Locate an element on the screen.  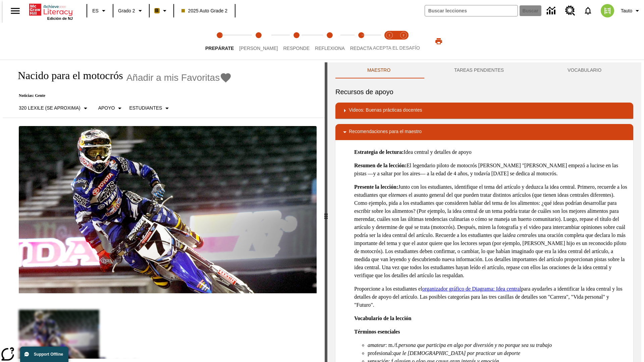
span: ACEPTA EL DESAFÍO is located at coordinates (397, 48).